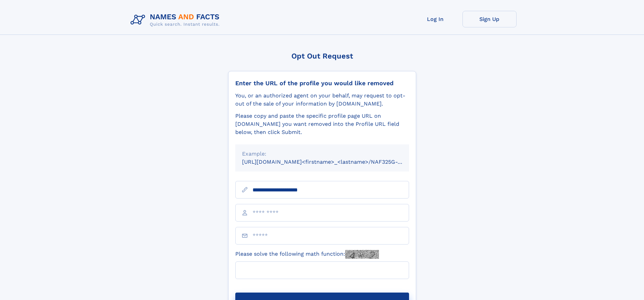 The height and width of the screenshot is (300, 644). Describe the element at coordinates (322, 154) in the screenshot. I see `div: Example:` at that location.